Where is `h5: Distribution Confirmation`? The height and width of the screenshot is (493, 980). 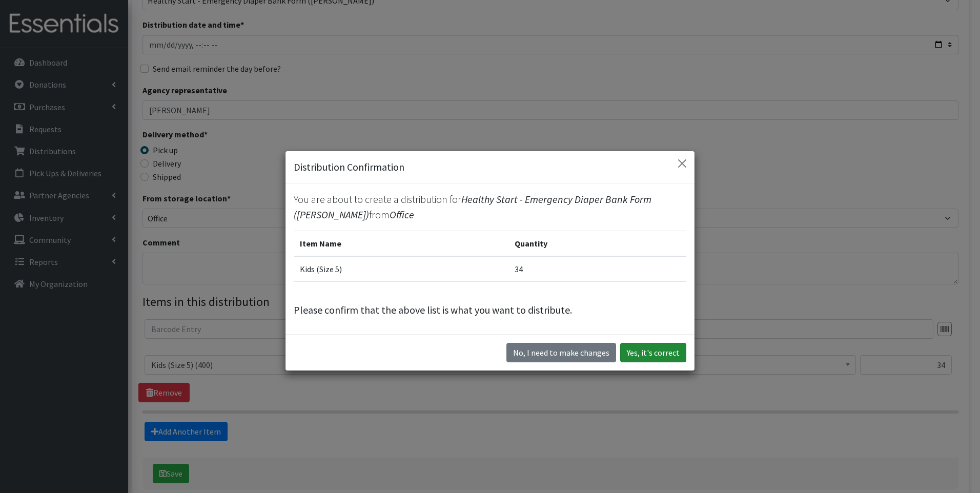 h5: Distribution Confirmation is located at coordinates (349, 167).